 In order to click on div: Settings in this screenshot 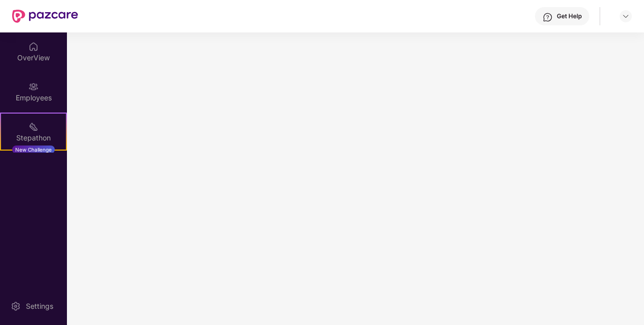, I will do `click(39, 306)`.